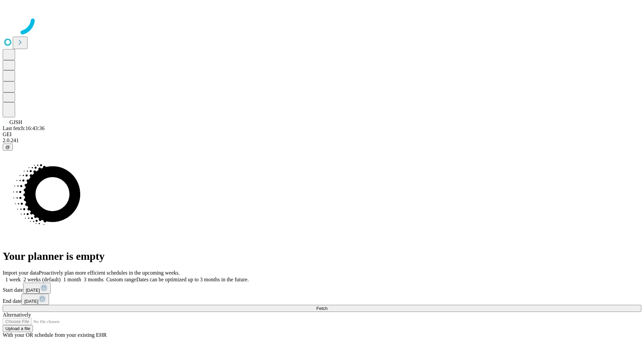 The height and width of the screenshot is (363, 644). Describe the element at coordinates (13, 279) in the screenshot. I see `span: 1 week` at that location.